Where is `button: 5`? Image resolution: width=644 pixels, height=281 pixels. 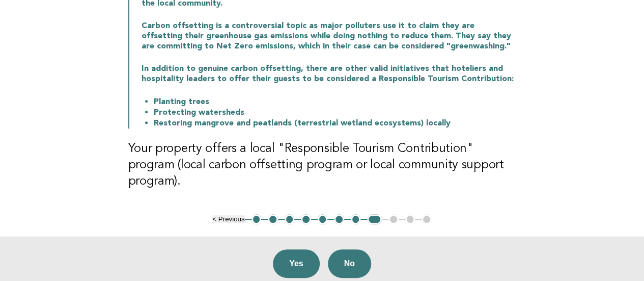 button: 5 is located at coordinates (323, 219).